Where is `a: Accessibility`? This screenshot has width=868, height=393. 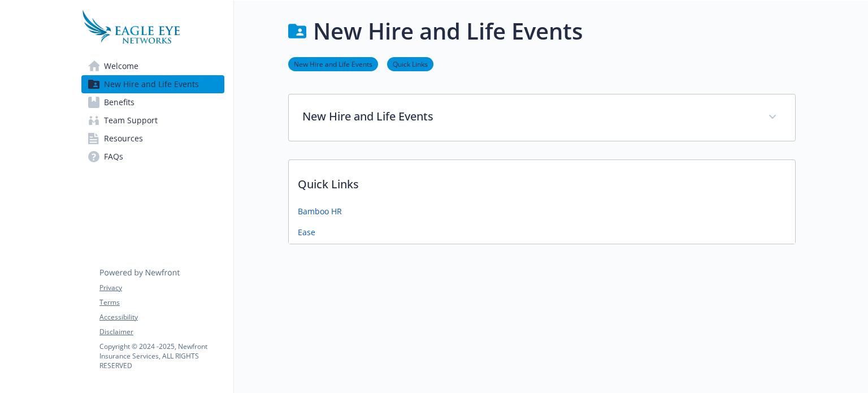
a: Accessibility is located at coordinates (161, 318).